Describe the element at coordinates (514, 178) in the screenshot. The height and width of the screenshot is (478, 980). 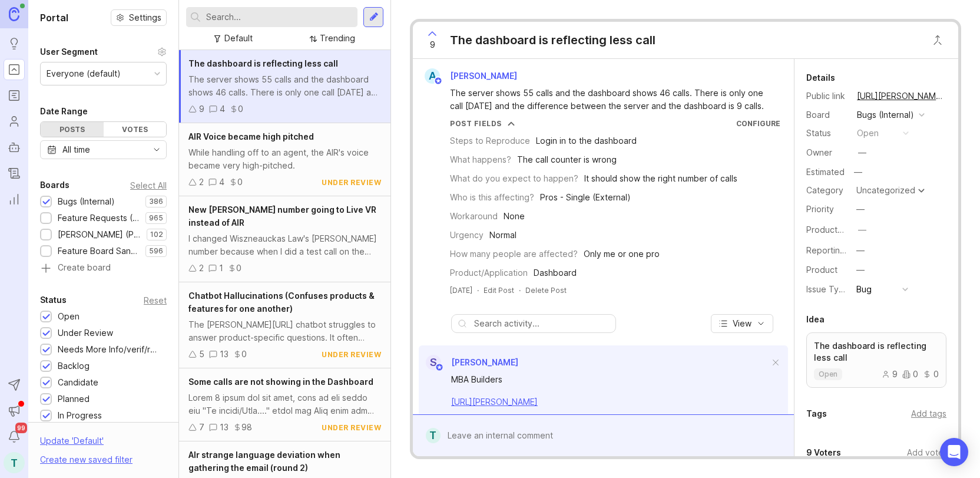
I see `div: What do you expect to happen?` at that location.